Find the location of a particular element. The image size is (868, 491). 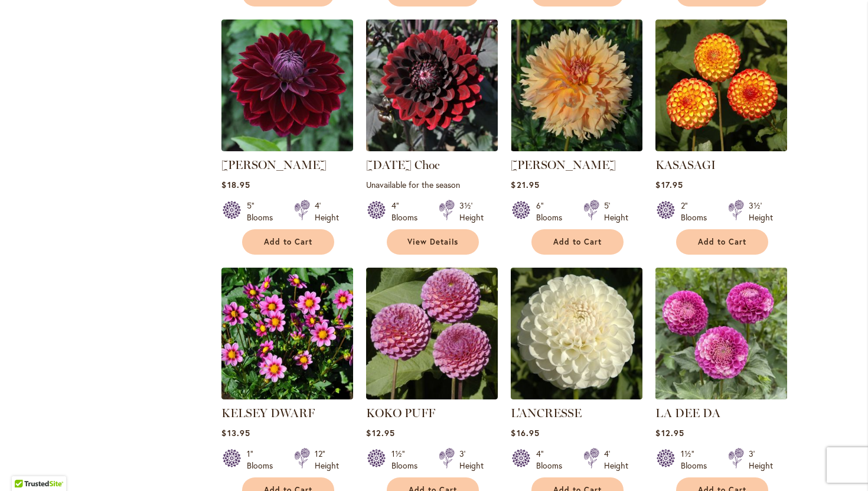

span: $18.95 is located at coordinates (235, 184).